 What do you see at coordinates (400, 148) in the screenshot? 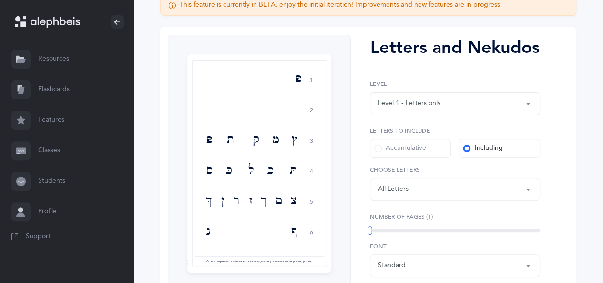
I see `div: Accumulative` at bounding box center [400, 148].